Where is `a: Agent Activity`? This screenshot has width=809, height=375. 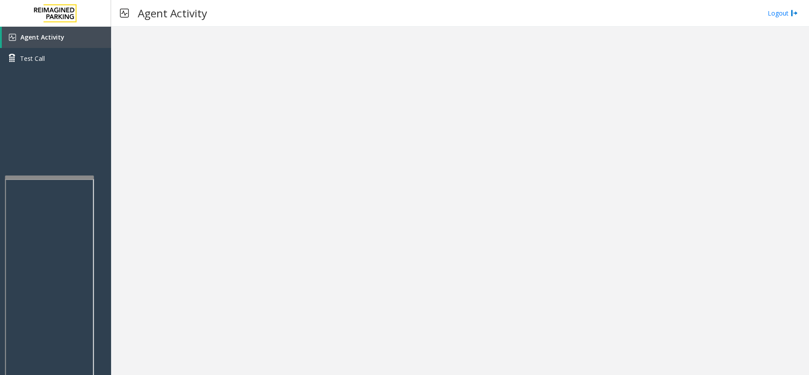
a: Agent Activity is located at coordinates (56, 37).